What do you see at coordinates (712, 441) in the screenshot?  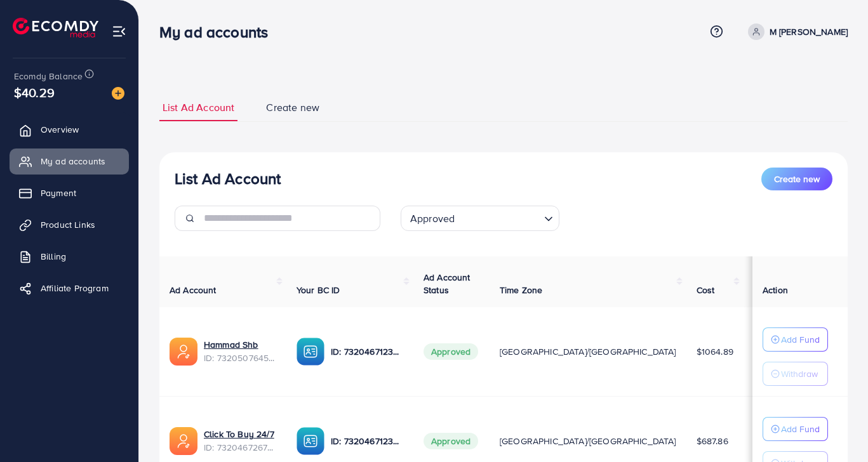 I see `span: $687.86` at bounding box center [712, 441].